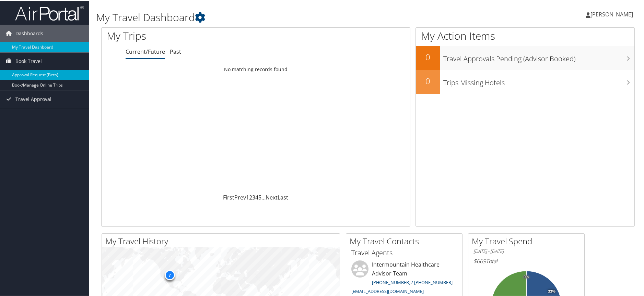 Image resolution: width=644 pixels, height=296 pixels. What do you see at coordinates (404, 253) in the screenshot?
I see `h3: Travel Agents` at bounding box center [404, 253].